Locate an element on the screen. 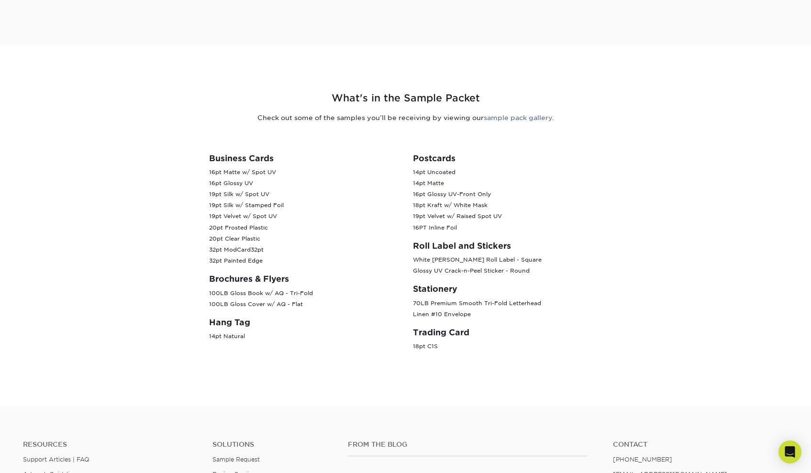  a: Contact is located at coordinates (700, 444).